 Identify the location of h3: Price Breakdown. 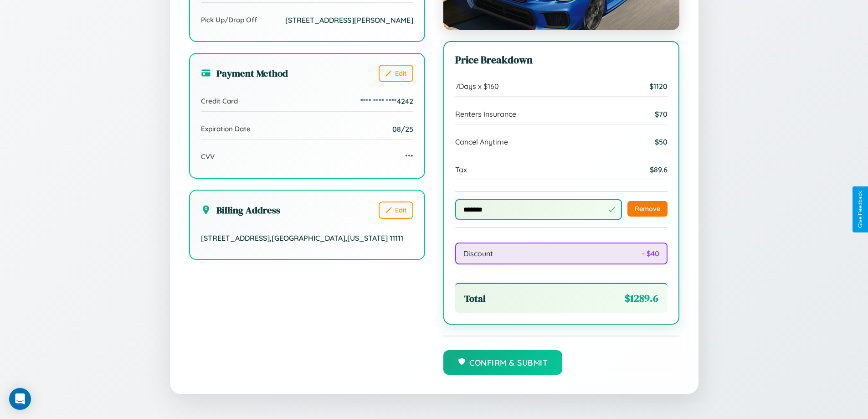
(562, 60).